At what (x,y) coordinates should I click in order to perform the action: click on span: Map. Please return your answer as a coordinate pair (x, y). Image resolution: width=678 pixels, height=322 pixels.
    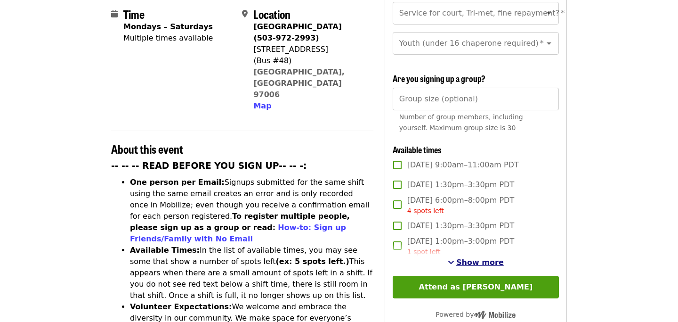
    Looking at the image, I should click on (262, 105).